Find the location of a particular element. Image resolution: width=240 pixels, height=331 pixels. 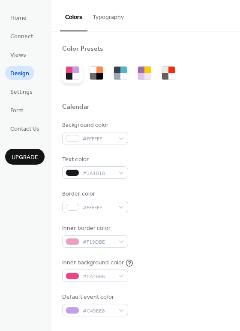

span: Design is located at coordinates (20, 73).